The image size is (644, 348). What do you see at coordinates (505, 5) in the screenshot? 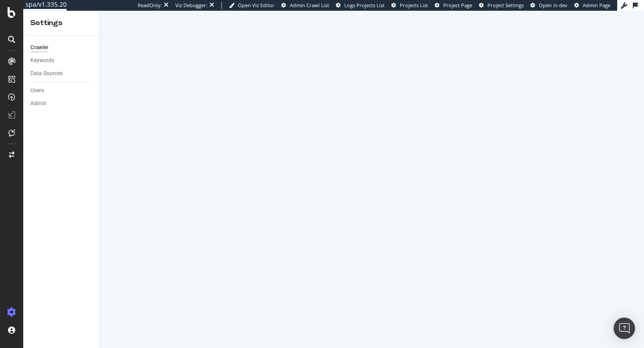
I see `span: Project Settings` at bounding box center [505, 5].